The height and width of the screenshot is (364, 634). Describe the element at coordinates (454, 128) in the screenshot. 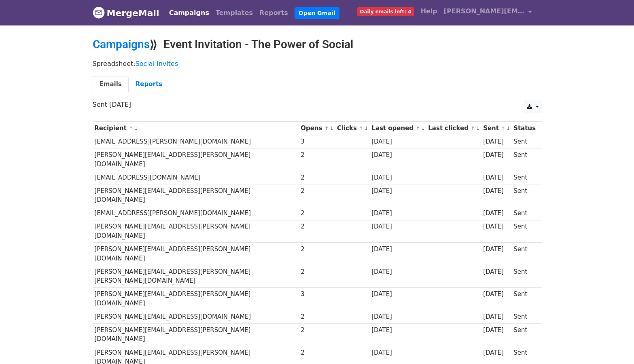

I see `th: Last clicked` at that location.